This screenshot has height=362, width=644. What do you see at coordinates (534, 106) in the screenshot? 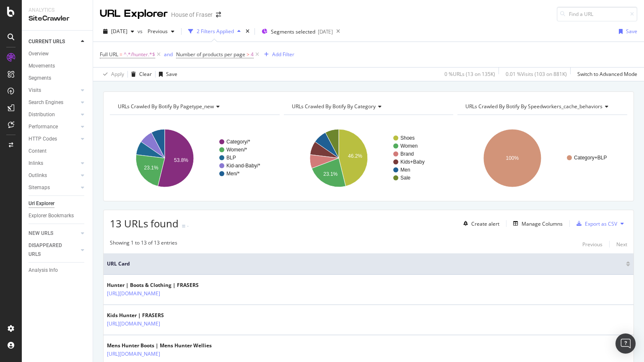
I see `span: URLs Crawled By Botify By speedworkers_cache_behaviors` at bounding box center [534, 106].